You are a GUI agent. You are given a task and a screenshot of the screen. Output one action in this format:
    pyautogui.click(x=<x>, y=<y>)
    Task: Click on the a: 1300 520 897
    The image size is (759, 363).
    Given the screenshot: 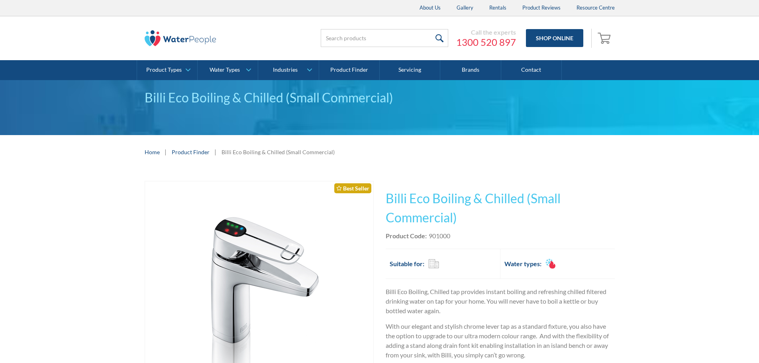 What is the action you would take?
    pyautogui.click(x=486, y=42)
    